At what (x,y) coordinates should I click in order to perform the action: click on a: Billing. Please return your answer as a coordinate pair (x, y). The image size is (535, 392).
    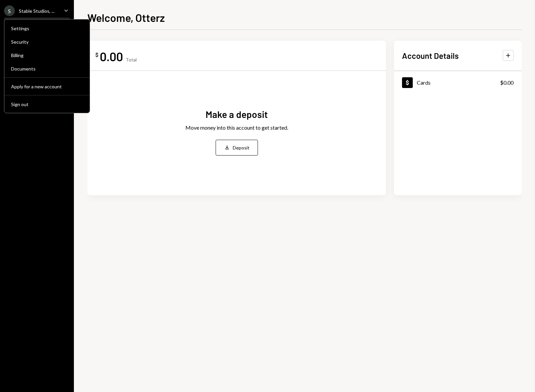
    Looking at the image, I should click on (47, 55).